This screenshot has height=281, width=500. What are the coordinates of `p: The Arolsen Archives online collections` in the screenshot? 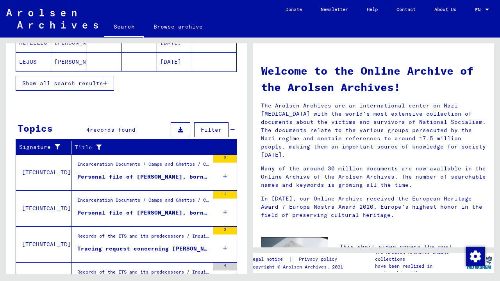 It's located at (420, 255).